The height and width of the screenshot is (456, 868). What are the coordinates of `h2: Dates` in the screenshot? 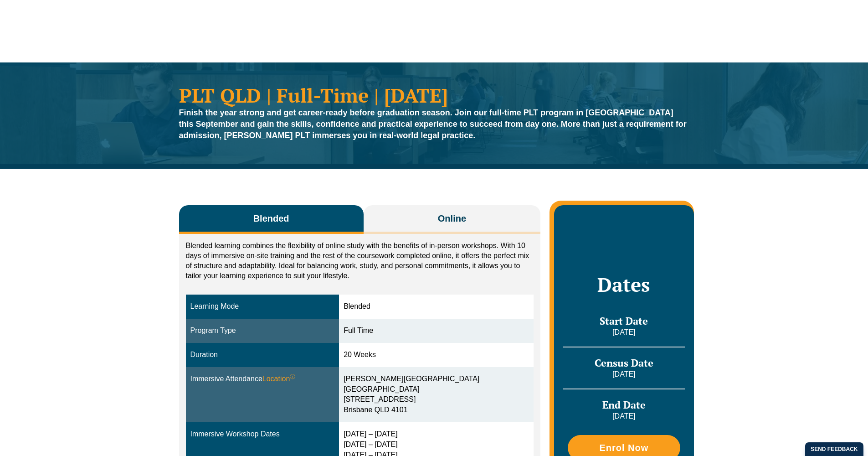 It's located at (624, 284).